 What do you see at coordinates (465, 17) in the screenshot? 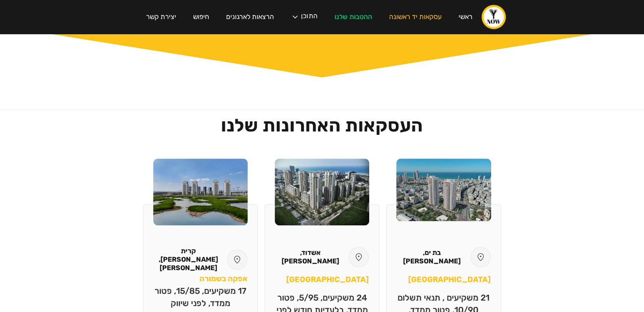
I see `a: ראשי` at bounding box center [465, 17].